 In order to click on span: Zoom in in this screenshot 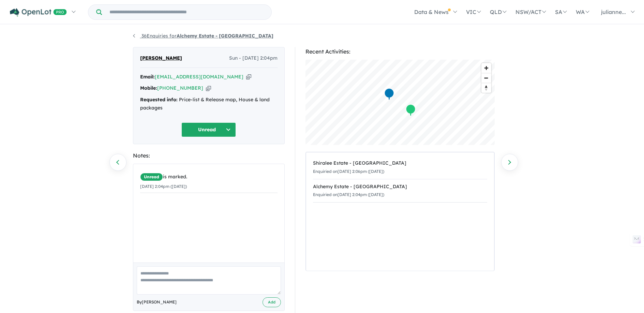, I will do `click(486, 68)`.